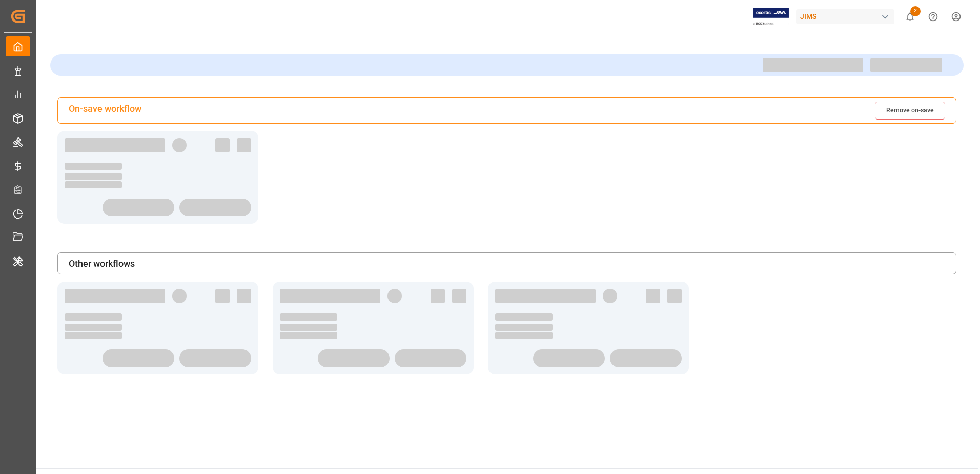 The image size is (980, 474). Describe the element at coordinates (910, 110) in the screenshot. I see `button: Remove on-save` at that location.